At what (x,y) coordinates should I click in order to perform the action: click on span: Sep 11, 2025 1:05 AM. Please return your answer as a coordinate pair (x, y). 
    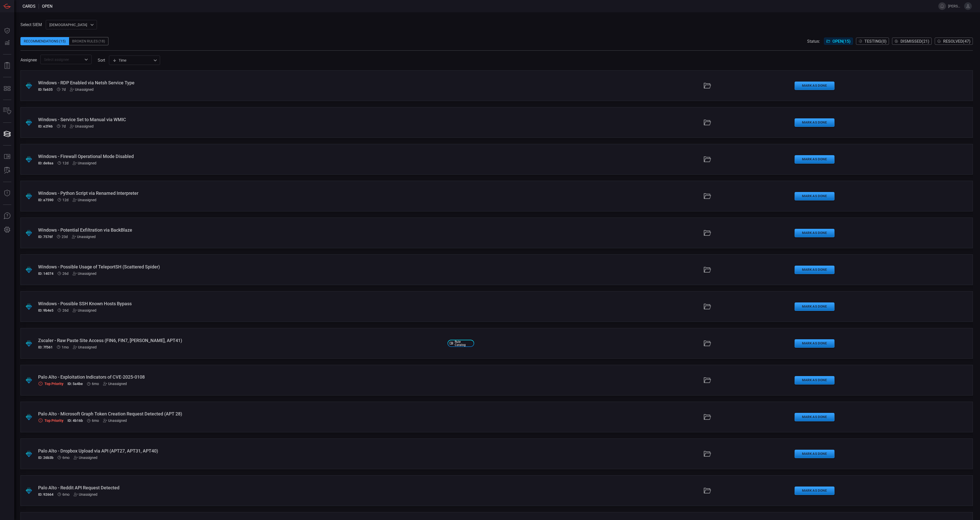
    Looking at the image, I should click on (66, 274).